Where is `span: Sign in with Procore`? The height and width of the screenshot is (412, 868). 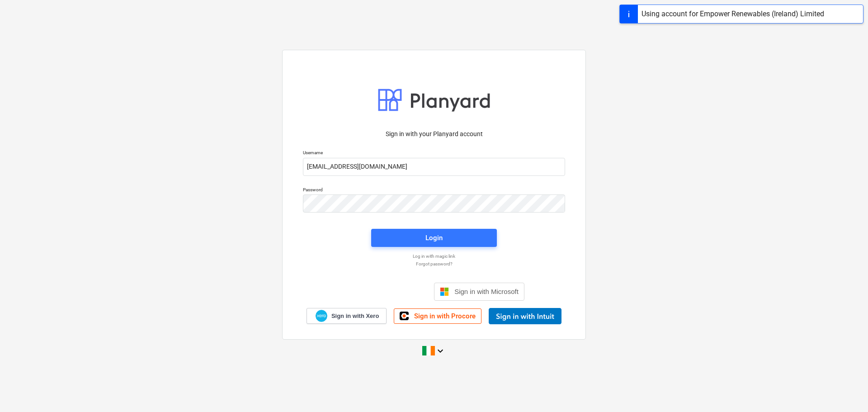
span: Sign in with Procore is located at coordinates (444, 316).